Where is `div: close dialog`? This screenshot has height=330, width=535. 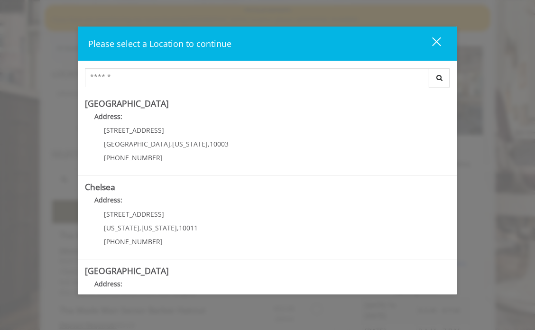
div: close dialog is located at coordinates (430, 44).